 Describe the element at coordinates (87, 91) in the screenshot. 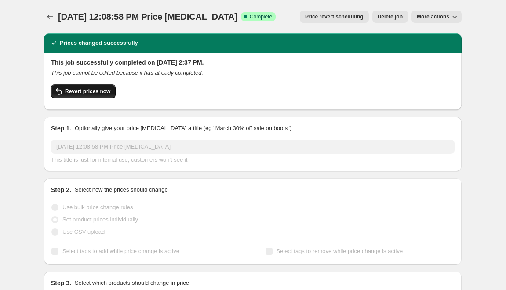

I see `span: Revert prices now` at that location.